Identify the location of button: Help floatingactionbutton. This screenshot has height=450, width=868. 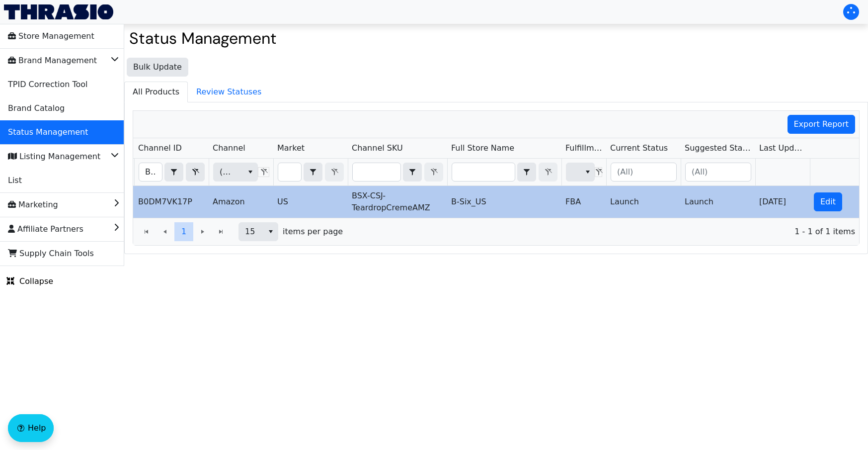
(31, 428).